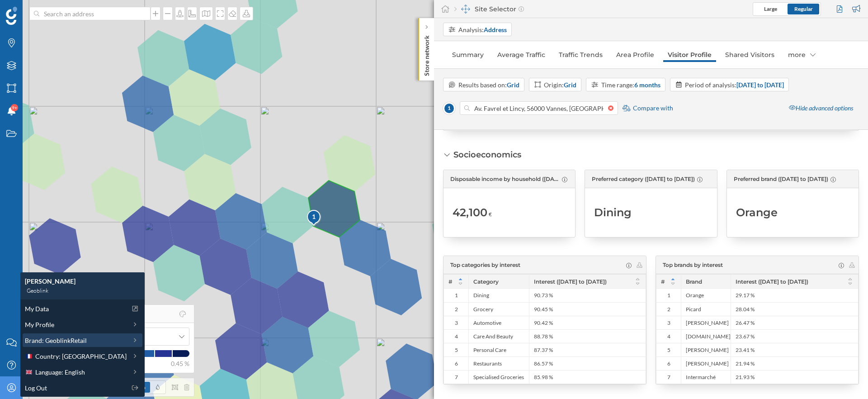 The height and width of the screenshot is (399, 868). I want to click on span: 85.98 %, so click(543, 377).